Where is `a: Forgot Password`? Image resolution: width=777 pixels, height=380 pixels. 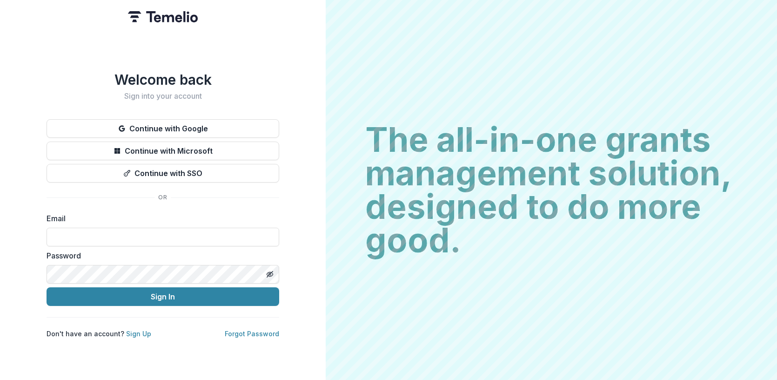 a: Forgot Password is located at coordinates (252, 333).